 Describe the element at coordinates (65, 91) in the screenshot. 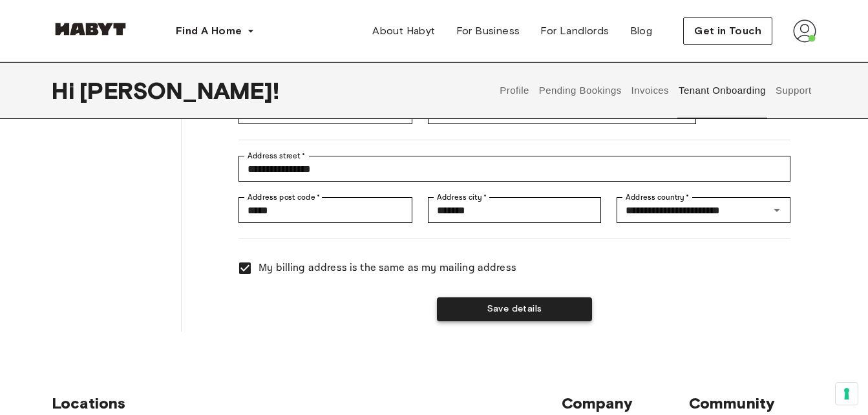

I see `span: Hi` at that location.